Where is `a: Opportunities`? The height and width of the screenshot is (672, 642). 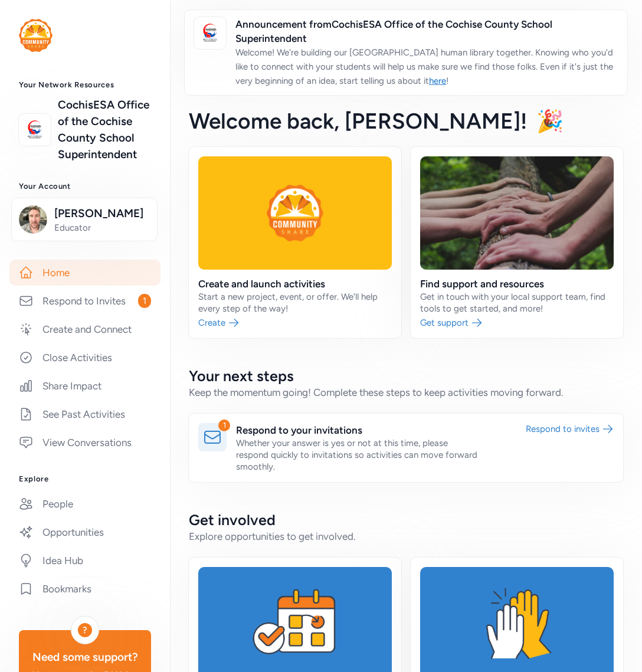 a: Opportunities is located at coordinates (85, 532).